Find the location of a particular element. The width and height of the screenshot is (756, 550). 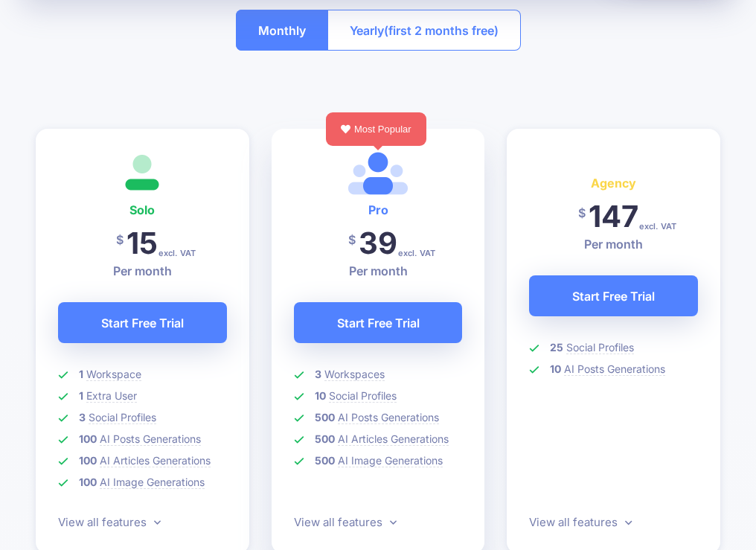

h4: Solo is located at coordinates (142, 210).